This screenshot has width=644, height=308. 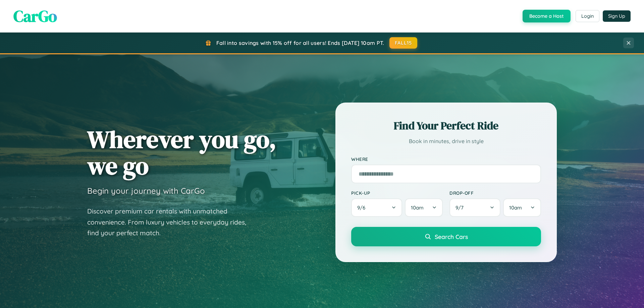 I want to click on h2: Find Your Perfect Ride, so click(x=446, y=126).